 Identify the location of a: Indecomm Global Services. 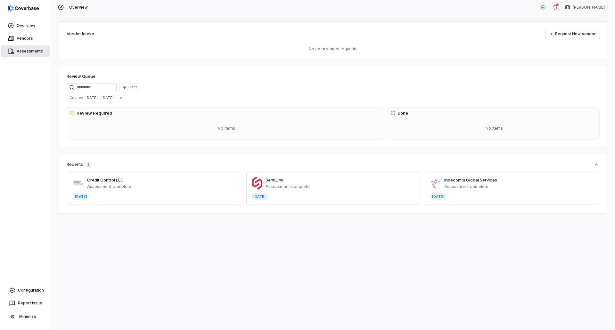
(470, 180).